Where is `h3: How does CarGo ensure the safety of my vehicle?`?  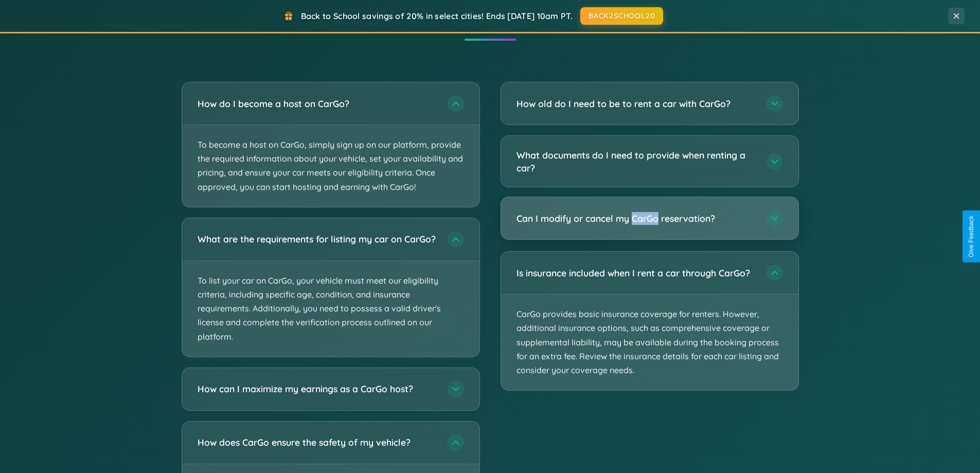 h3: How does CarGo ensure the safety of my vehicle? is located at coordinates (318, 442).